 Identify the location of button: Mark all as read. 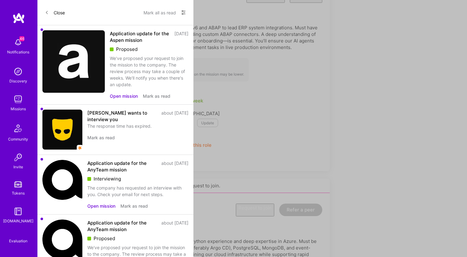
(160, 12).